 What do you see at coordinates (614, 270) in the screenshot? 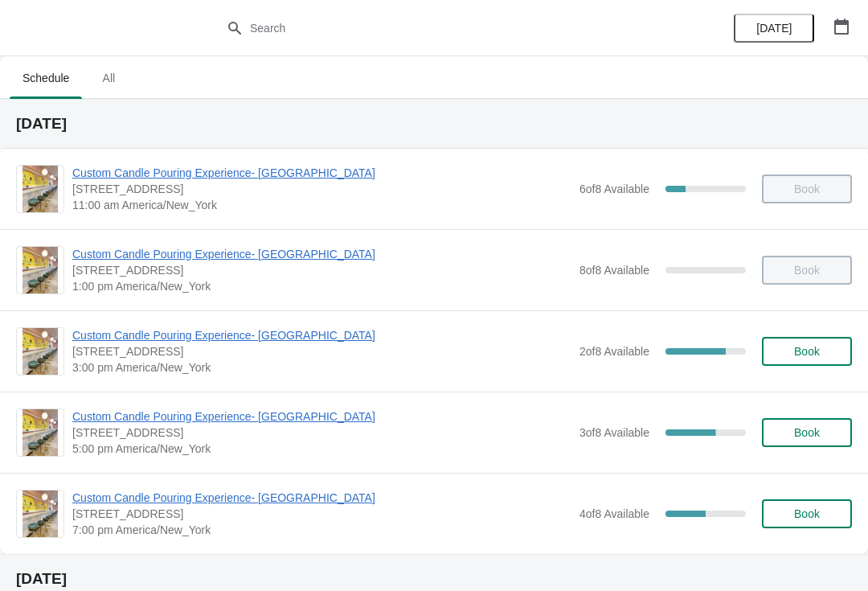
I see `span: 8 of 8 Available` at bounding box center [614, 270].